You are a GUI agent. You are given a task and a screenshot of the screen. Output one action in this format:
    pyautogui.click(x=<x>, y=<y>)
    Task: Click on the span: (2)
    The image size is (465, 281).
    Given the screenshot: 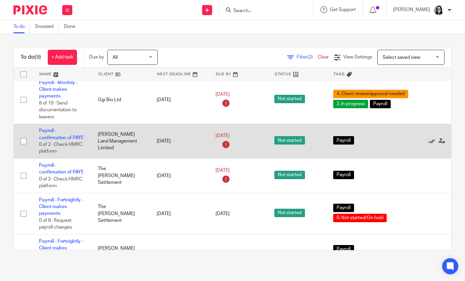 What is the action you would take?
    pyautogui.click(x=310, y=57)
    